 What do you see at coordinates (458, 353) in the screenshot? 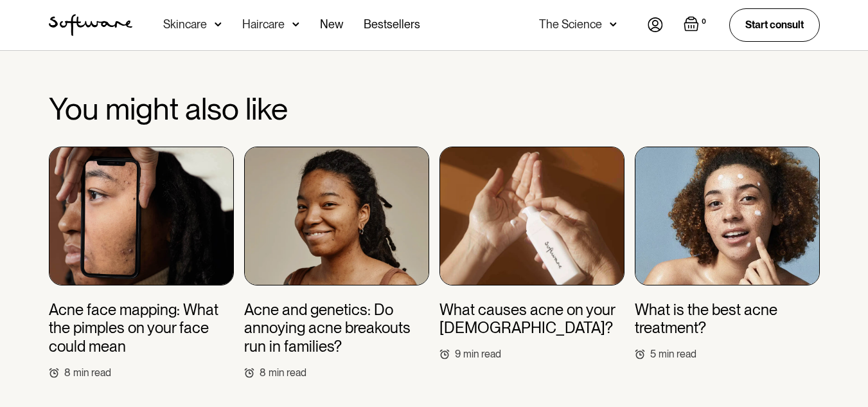
I see `div: 9` at bounding box center [458, 353].